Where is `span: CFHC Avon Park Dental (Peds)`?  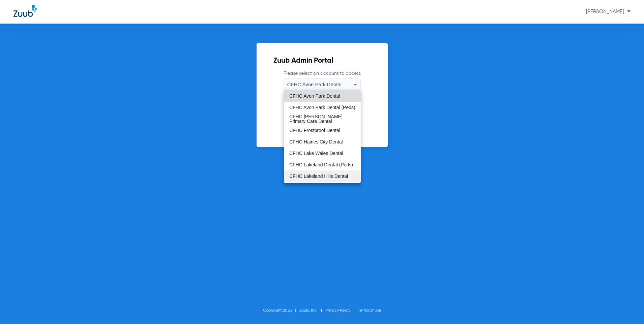
span: CFHC Avon Park Dental (Peds) is located at coordinates (322, 108).